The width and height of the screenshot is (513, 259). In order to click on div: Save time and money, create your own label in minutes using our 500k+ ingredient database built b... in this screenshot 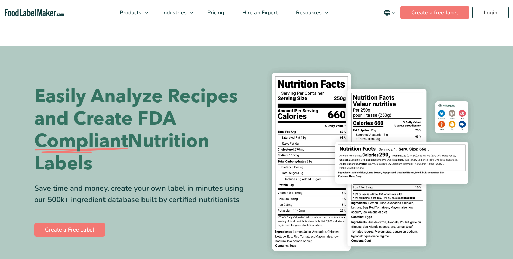, I will do `click(143, 194)`.